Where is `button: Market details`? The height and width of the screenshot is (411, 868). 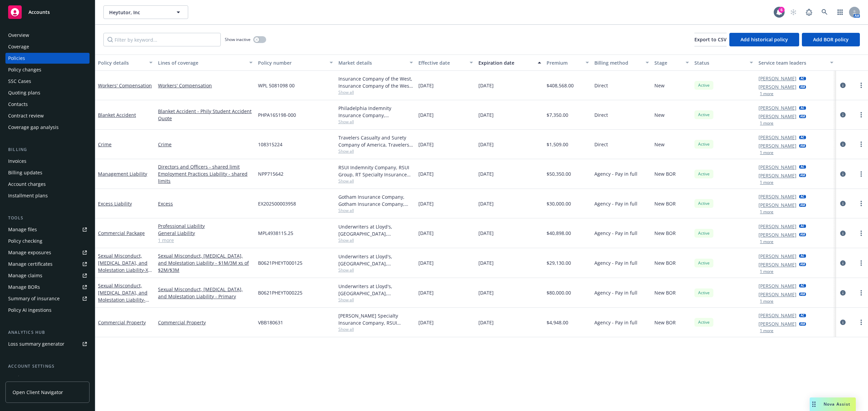 button: Market details is located at coordinates (376, 63).